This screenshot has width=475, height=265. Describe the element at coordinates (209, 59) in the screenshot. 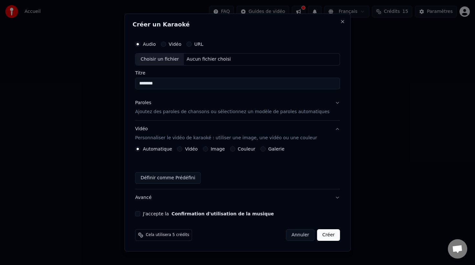

I see `div: Aucun fichier choisi` at that location.